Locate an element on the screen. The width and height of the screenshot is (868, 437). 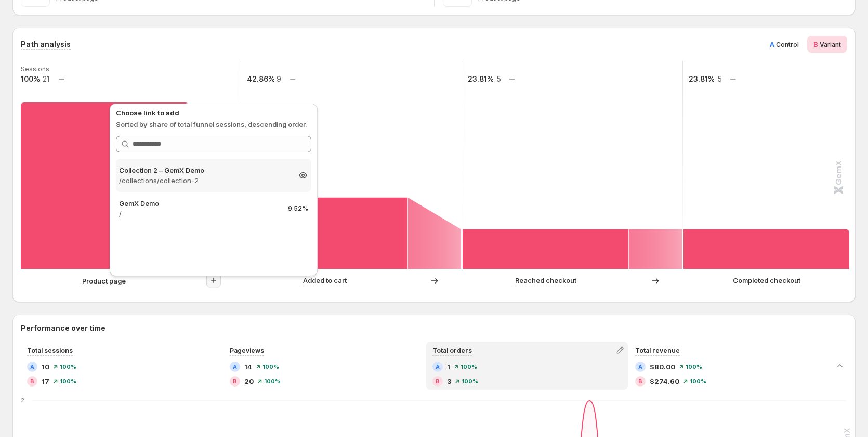
p: Product page is located at coordinates (104, 281).